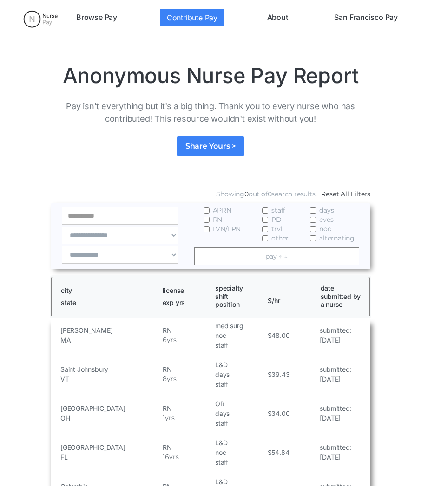 The width and height of the screenshot is (421, 486). I want to click on span: PD, so click(276, 220).